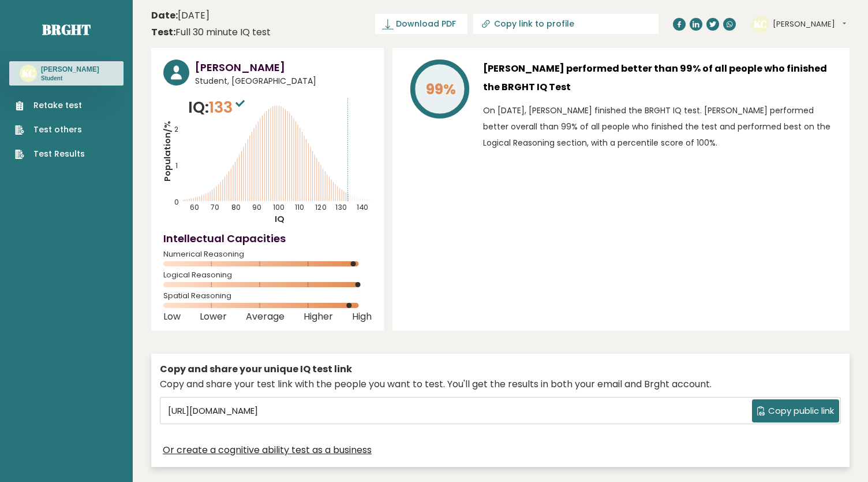  What do you see at coordinates (268, 238) in the screenshot?
I see `h4: Intellectual Capacities` at bounding box center [268, 238].